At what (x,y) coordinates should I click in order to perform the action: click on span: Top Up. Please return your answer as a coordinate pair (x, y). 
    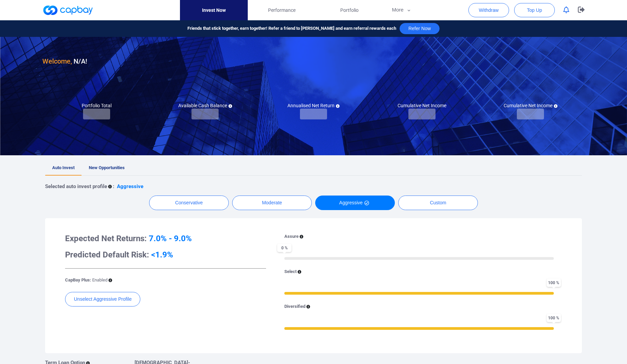
    Looking at the image, I should click on (534, 10).